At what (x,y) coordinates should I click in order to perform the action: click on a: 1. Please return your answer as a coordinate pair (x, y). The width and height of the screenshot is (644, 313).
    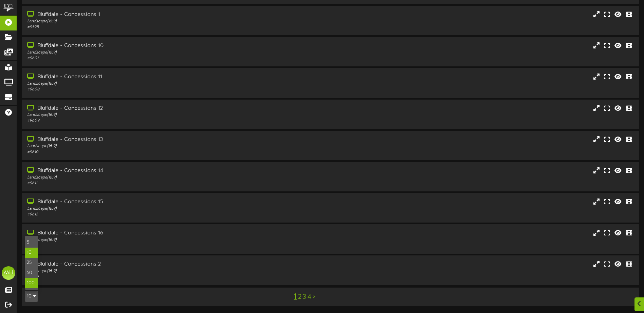
    Looking at the image, I should click on (295, 297).